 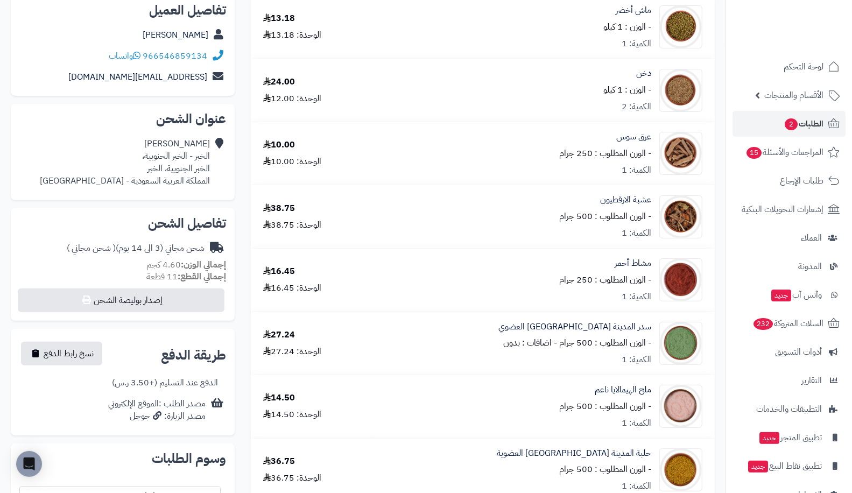 I want to click on div: الوحدة: 38.75, so click(x=292, y=225).